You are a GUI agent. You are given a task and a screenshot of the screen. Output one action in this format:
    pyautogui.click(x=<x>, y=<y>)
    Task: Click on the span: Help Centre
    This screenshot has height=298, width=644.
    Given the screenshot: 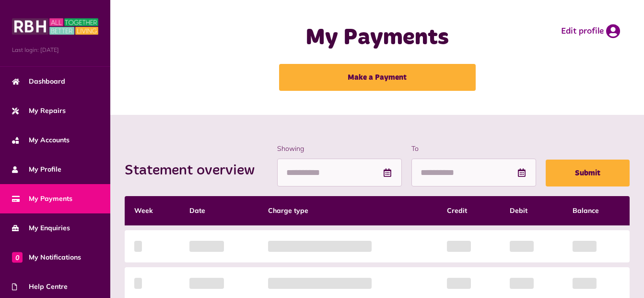 What is the action you would take?
    pyautogui.click(x=40, y=286)
    